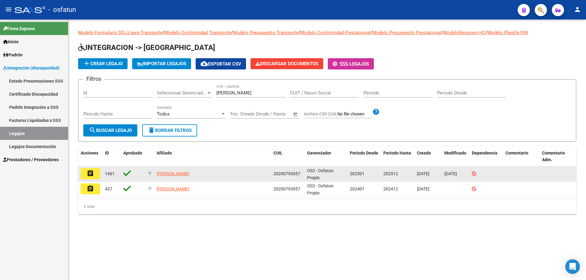 The height and width of the screenshot is (280, 586). What do you see at coordinates (107, 153) in the screenshot?
I see `span: ID` at bounding box center [107, 153].